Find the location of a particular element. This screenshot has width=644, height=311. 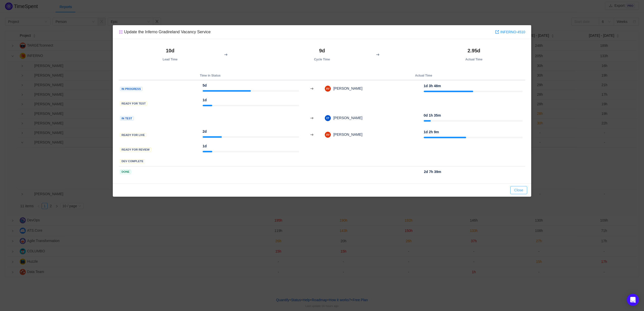

img: 10313 is located at coordinates (120, 32).